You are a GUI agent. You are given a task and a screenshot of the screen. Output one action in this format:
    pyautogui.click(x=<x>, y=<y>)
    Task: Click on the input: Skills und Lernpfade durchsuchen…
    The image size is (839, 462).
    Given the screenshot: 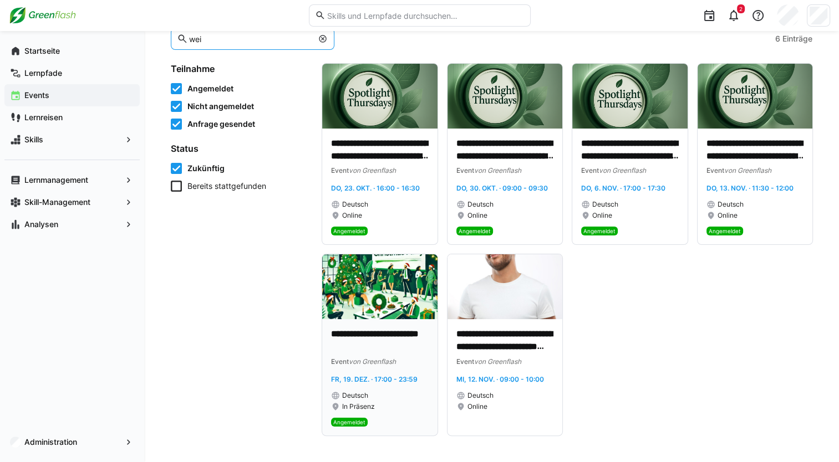 What is the action you would take?
    pyautogui.click(x=425, y=16)
    